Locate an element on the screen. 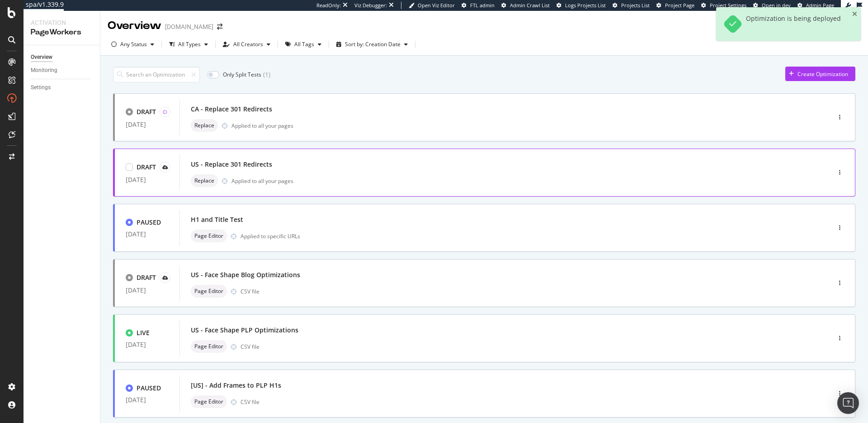  a: Settings is located at coordinates (62, 88).